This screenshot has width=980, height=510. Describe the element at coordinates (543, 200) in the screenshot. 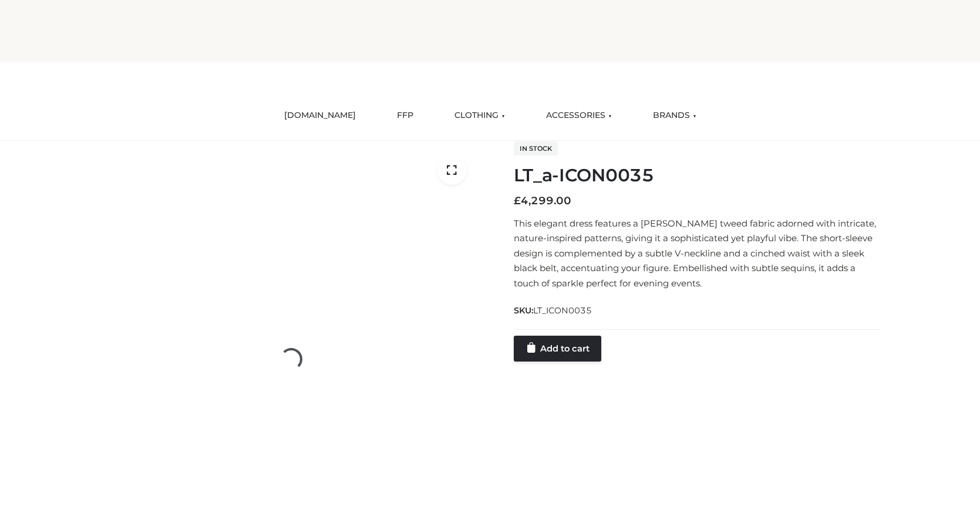

I see `bdi: 4,299.00` at that location.